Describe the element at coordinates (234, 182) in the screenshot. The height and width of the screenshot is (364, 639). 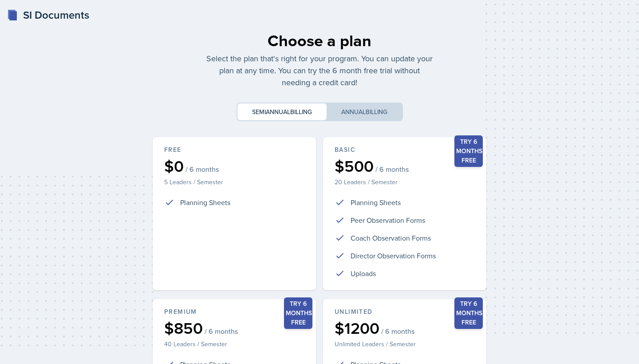
I see `p: 5 Leaders / Semester` at that location.